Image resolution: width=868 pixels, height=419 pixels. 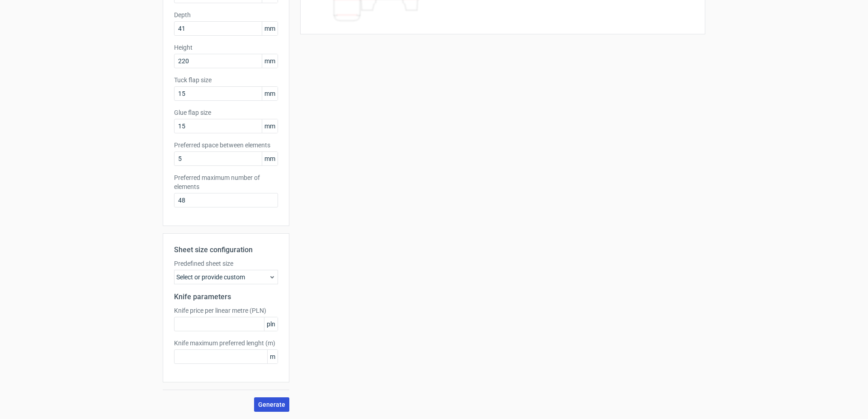 I want to click on label: Glue flap size, so click(x=226, y=113).